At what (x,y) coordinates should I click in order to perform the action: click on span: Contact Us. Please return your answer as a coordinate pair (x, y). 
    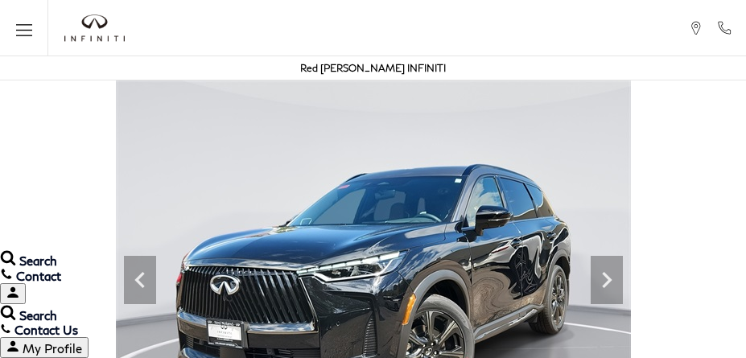
    Looking at the image, I should click on (46, 330).